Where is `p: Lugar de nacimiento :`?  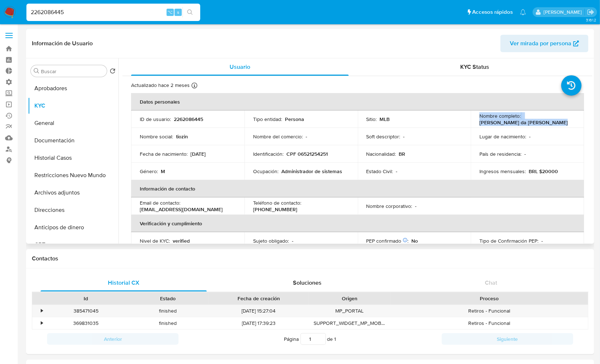 p: Lugar de nacimiento : is located at coordinates (502, 137).